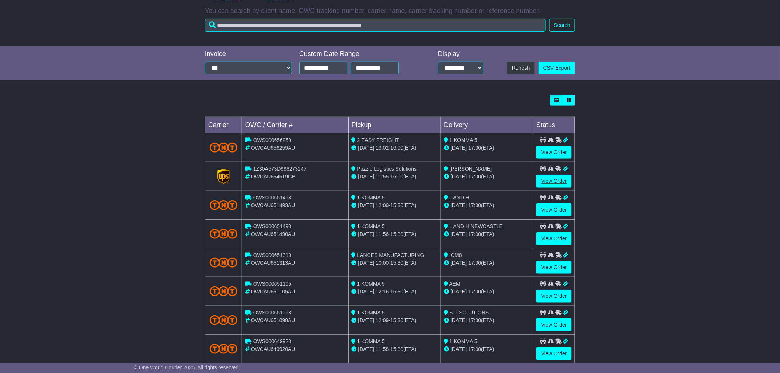 The width and height of the screenshot is (780, 373). Describe the element at coordinates (273, 140) in the screenshot. I see `span: OWS000656259` at that location.